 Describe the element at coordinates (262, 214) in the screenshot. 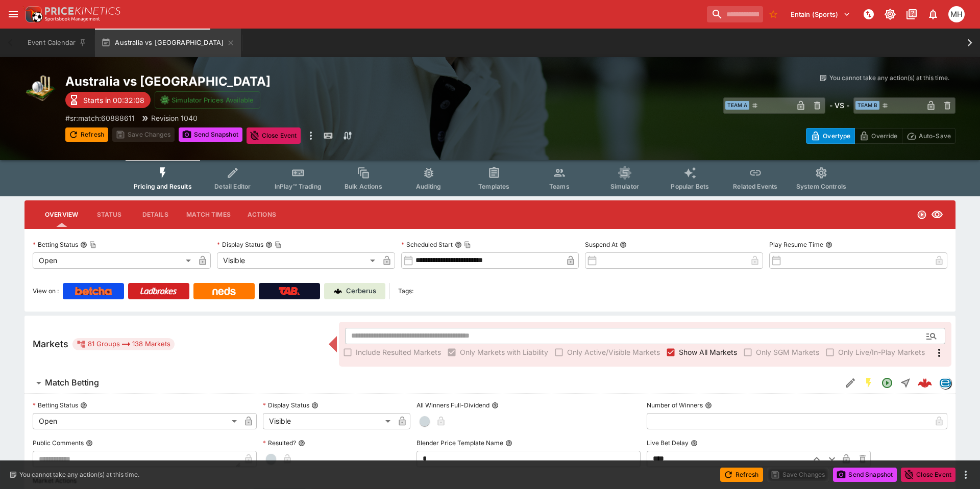

I see `button: Actions` at that location.